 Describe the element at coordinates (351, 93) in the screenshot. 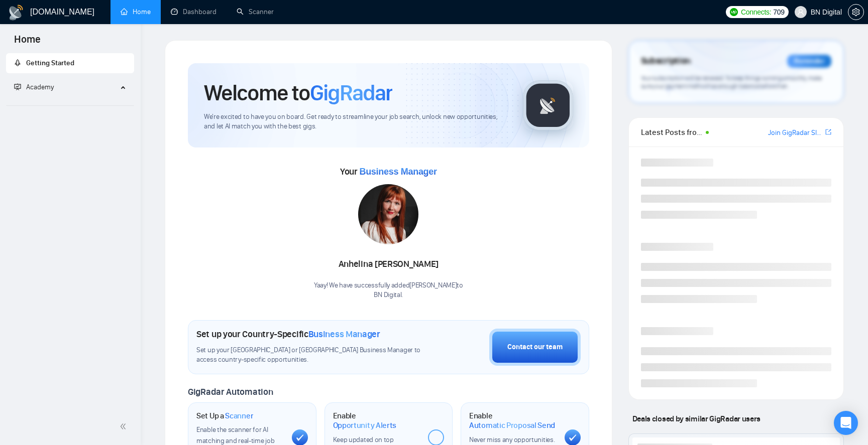

I see `span: GigRadar` at that location.